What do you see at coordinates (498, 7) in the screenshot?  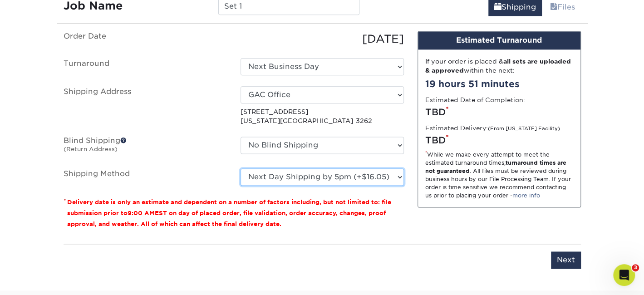 I see `span: shipping` at bounding box center [498, 7].